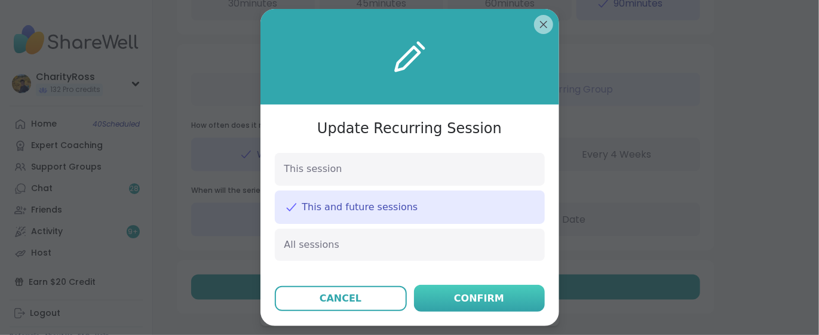 This screenshot has width=819, height=335. What do you see at coordinates (313, 169) in the screenshot?
I see `span: This session` at bounding box center [313, 169].